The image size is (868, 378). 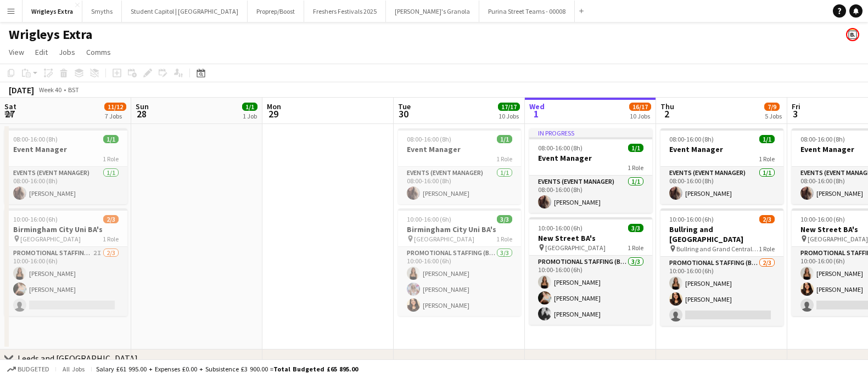 What do you see at coordinates (591, 133) in the screenshot?
I see `div: In progress` at bounding box center [591, 133].